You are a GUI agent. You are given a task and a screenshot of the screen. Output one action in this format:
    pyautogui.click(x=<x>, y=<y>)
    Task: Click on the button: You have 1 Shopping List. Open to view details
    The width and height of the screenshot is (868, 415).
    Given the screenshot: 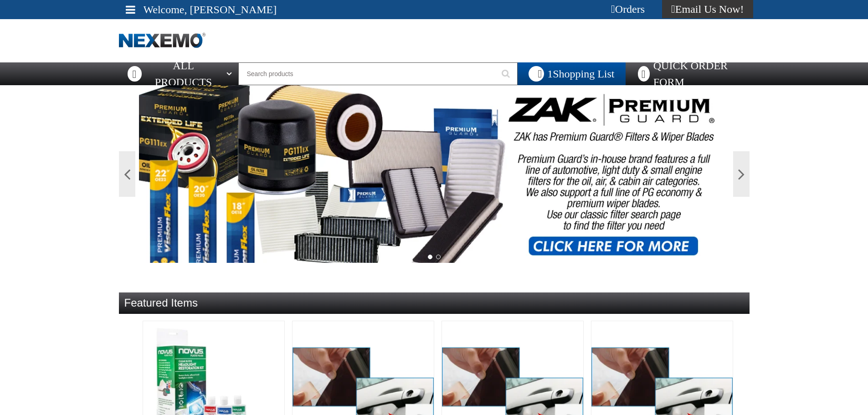 What is the action you would take?
    pyautogui.click(x=571, y=74)
    